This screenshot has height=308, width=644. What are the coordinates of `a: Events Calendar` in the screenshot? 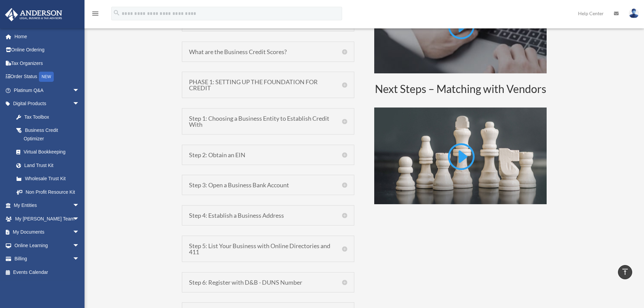 It's located at (47, 272).